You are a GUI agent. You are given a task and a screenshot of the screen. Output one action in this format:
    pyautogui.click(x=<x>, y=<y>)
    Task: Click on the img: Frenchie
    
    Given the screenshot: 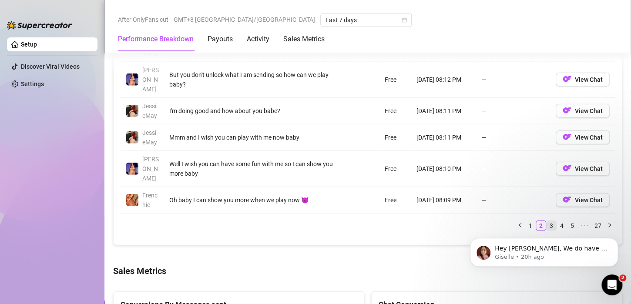 What is the action you would take?
    pyautogui.click(x=132, y=200)
    